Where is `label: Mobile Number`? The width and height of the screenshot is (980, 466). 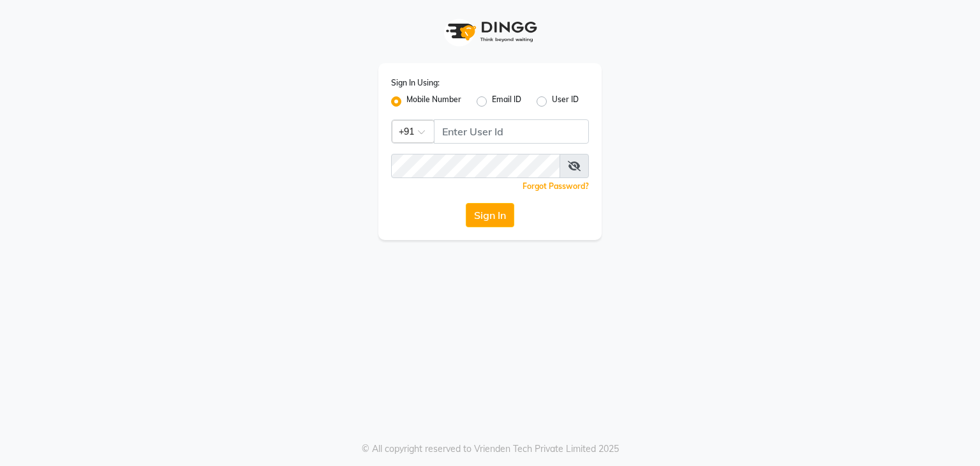
label: Mobile Number is located at coordinates (434, 101).